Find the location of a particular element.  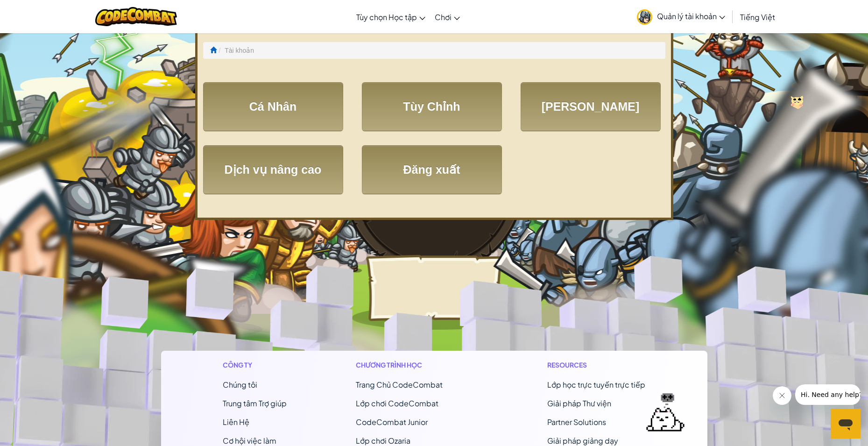

span: Tùy chọn Học tập is located at coordinates (387, 17).